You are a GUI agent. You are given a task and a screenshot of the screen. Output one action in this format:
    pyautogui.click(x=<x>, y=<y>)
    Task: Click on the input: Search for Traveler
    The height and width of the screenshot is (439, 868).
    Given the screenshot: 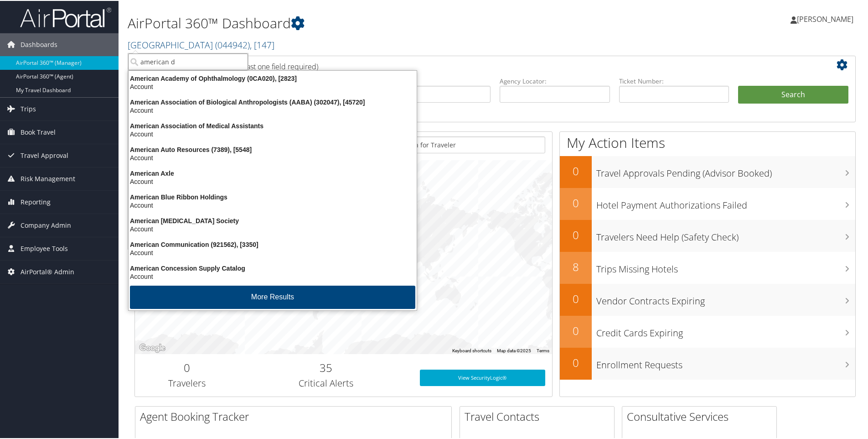 What is the action you would take?
    pyautogui.click(x=465, y=144)
    